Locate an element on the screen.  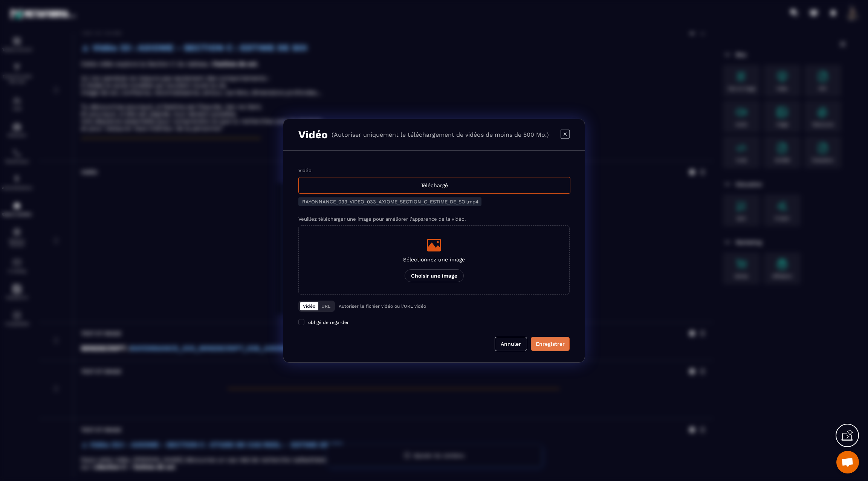
p: Sélectionnez une image is located at coordinates (434, 260).